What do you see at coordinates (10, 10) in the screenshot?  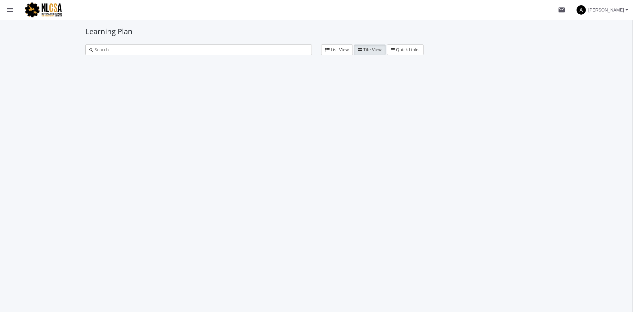 I see `mat-icon: menu` at bounding box center [10, 10].